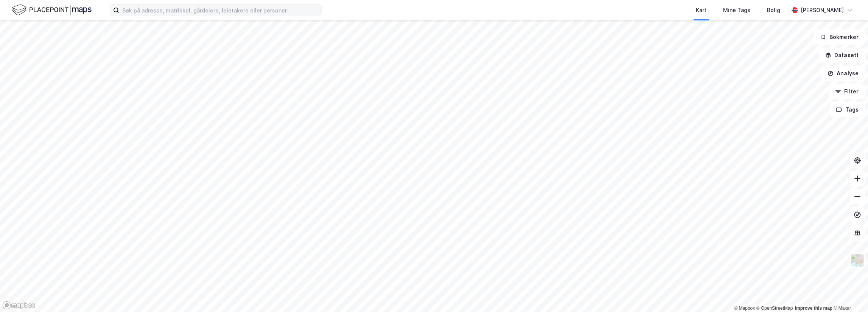 The width and height of the screenshot is (868, 312). What do you see at coordinates (52, 10) in the screenshot?
I see `img: logo.f888ab2527a4732fd821a326f86c7f29.svg` at bounding box center [52, 10].